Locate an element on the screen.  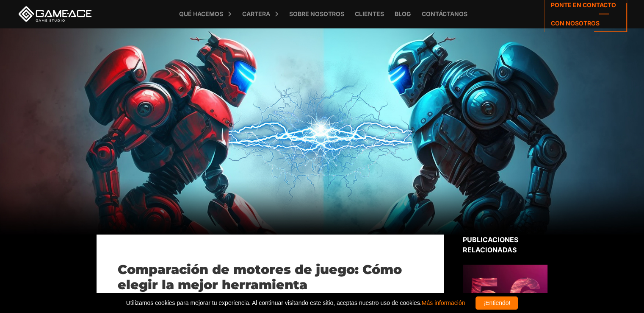
font: Más información is located at coordinates (444, 303).